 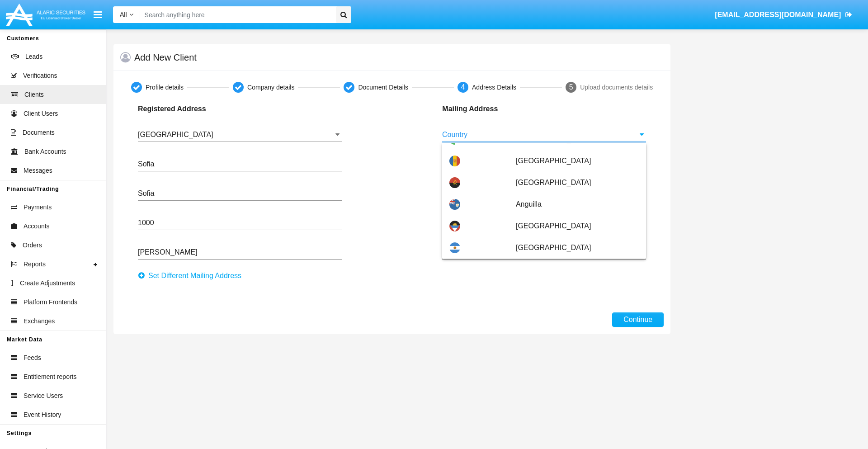 I want to click on span: All, so click(x=123, y=14).